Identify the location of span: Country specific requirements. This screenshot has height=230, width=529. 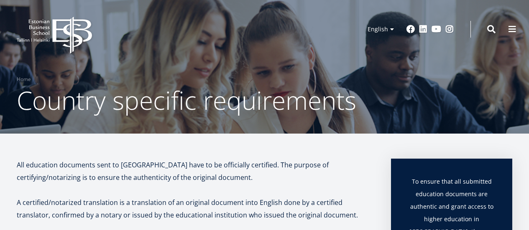
(186, 100).